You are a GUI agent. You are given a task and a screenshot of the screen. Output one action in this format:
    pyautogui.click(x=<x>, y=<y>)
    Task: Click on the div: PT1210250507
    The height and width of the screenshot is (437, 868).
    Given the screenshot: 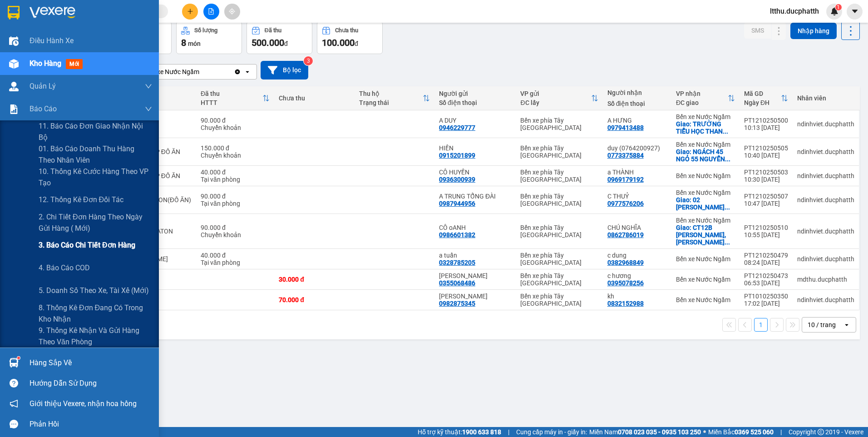 What is the action you would take?
    pyautogui.click(x=765, y=196)
    